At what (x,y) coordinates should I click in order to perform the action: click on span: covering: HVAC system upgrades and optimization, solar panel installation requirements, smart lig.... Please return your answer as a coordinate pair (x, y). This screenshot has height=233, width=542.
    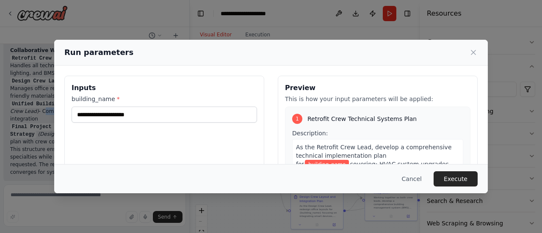
    Looking at the image, I should click on (376, 186).